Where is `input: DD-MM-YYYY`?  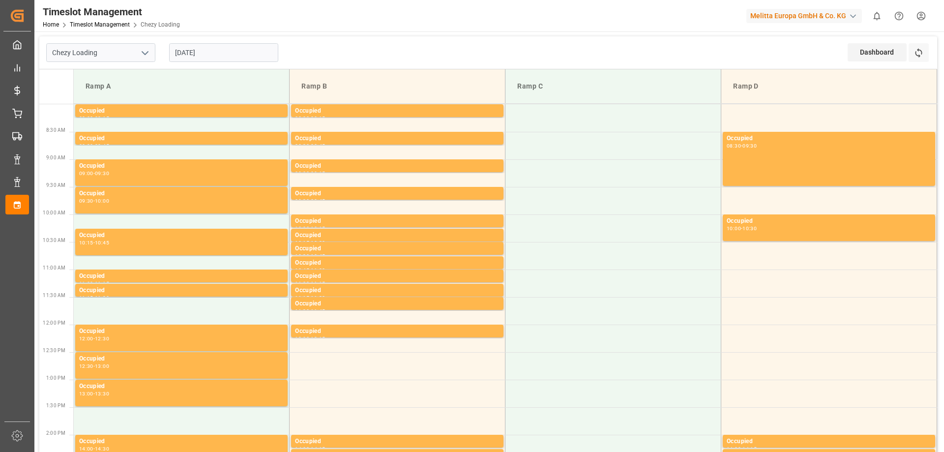 input: DD-MM-YYYY is located at coordinates (224, 53).